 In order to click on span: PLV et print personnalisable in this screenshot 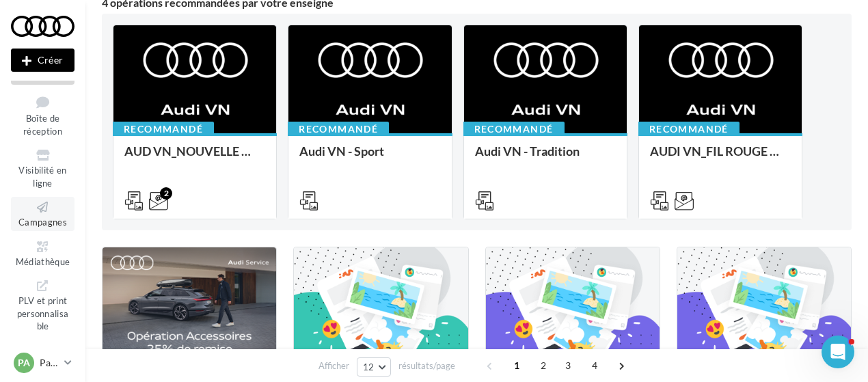, I will do `click(43, 312)`.